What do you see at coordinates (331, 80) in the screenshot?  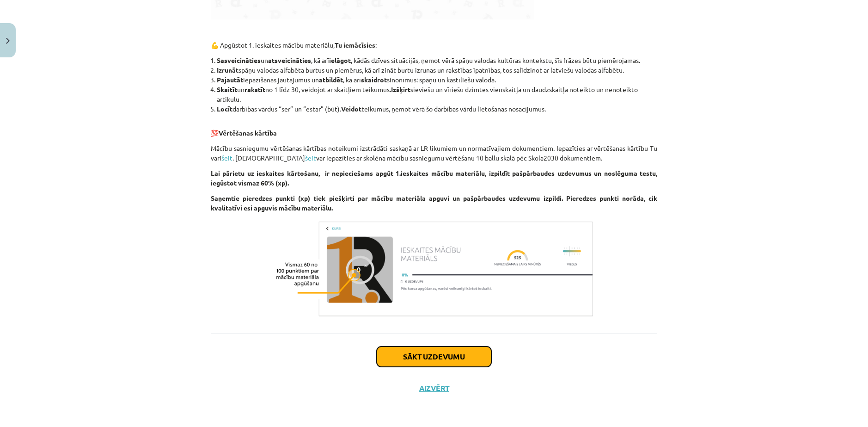 I see `strong: atbildēt` at bounding box center [331, 80].